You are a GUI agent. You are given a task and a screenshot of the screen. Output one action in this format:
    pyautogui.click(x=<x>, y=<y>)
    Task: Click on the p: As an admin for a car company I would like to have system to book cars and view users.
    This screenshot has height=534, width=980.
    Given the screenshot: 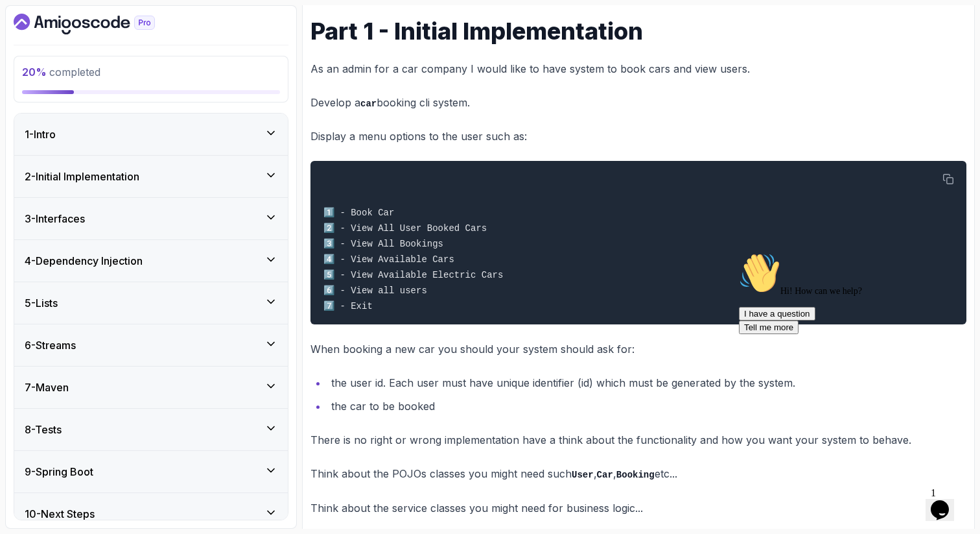 What is the action you would take?
    pyautogui.click(x=639, y=69)
    